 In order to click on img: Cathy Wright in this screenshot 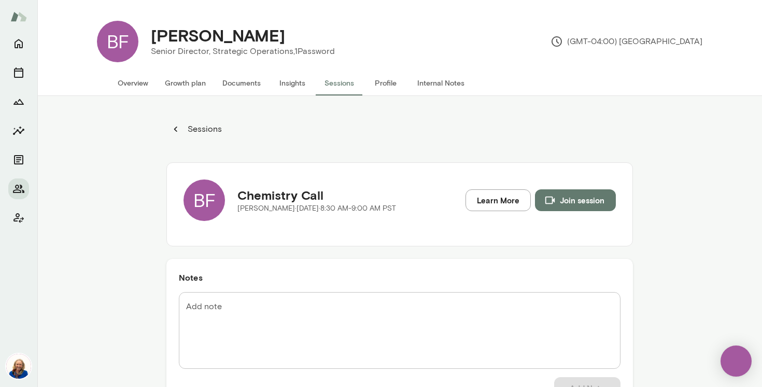, I will do `click(19, 366)`.